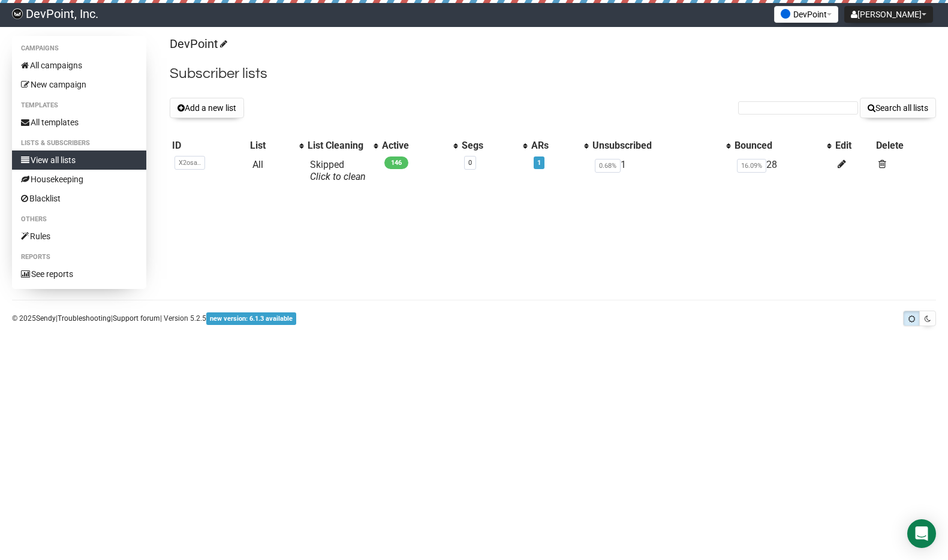 The width and height of the screenshot is (948, 560). Describe the element at coordinates (79, 274) in the screenshot. I see `a: See reports` at that location.